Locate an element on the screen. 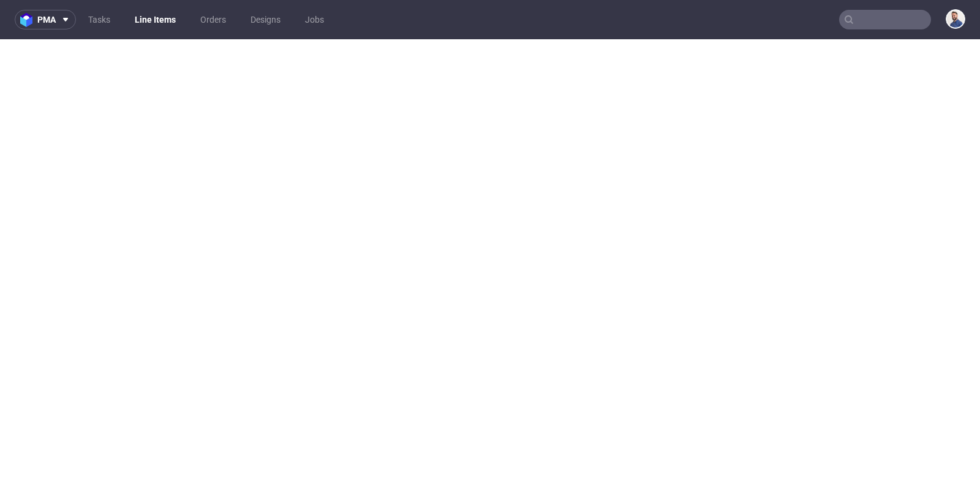 Image resolution: width=980 pixels, height=482 pixels. a: Designs is located at coordinates (266, 20).